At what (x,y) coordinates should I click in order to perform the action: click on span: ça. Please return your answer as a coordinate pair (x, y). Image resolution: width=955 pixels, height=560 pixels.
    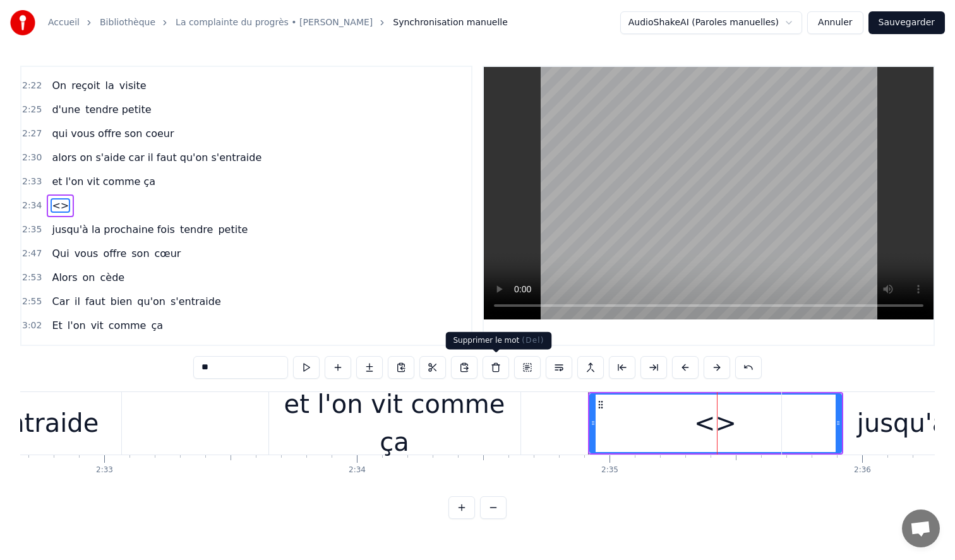
    Looking at the image, I should click on (157, 325).